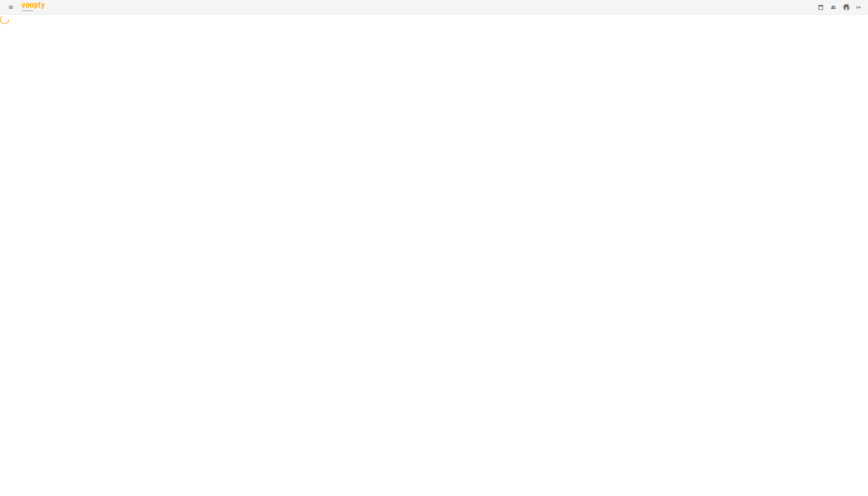  What do you see at coordinates (846, 7) in the screenshot?
I see `img: 364895220a4789552a8225db6642e1db.jpeg` at bounding box center [846, 7].